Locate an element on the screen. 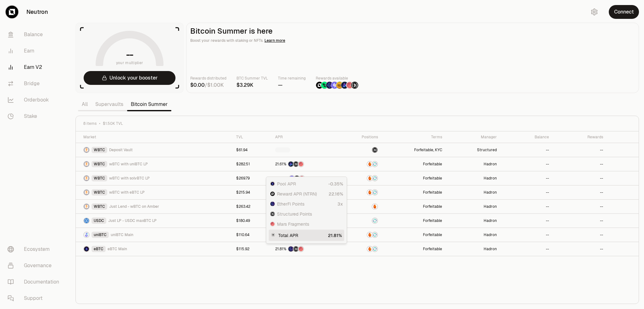  span: 21.81% is located at coordinates (281, 249).